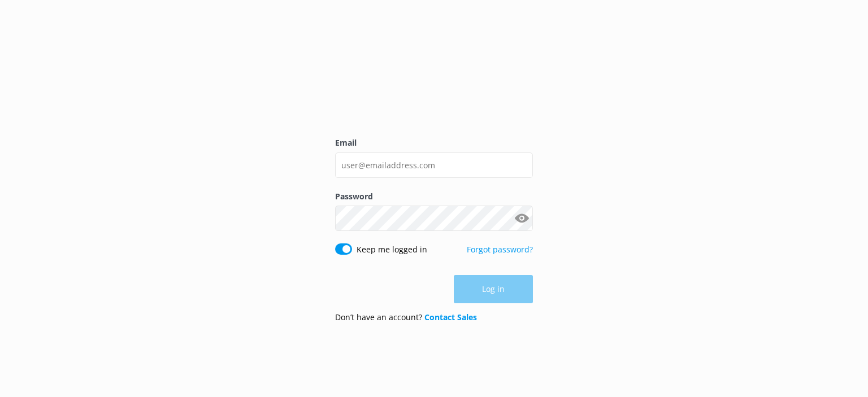 This screenshot has height=397, width=868. I want to click on label: Password, so click(434, 197).